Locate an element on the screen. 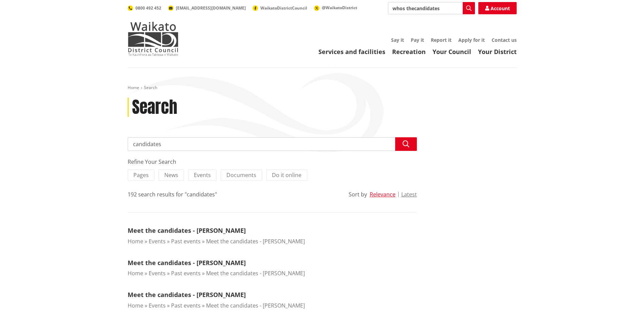 The height and width of the screenshot is (314, 644). img: Waikato District Council - Te Kaunihera aa Takiwaa o Waikato is located at coordinates (153, 39).